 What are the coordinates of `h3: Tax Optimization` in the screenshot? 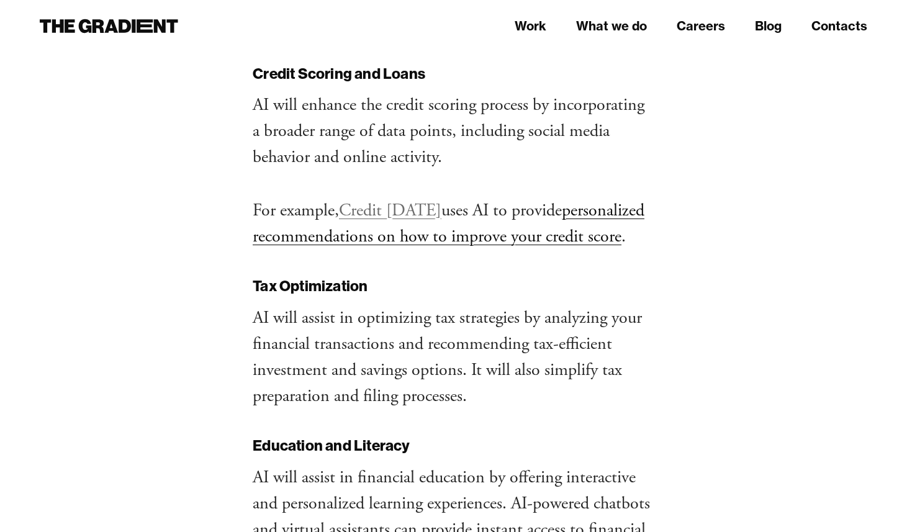 It's located at (453, 286).